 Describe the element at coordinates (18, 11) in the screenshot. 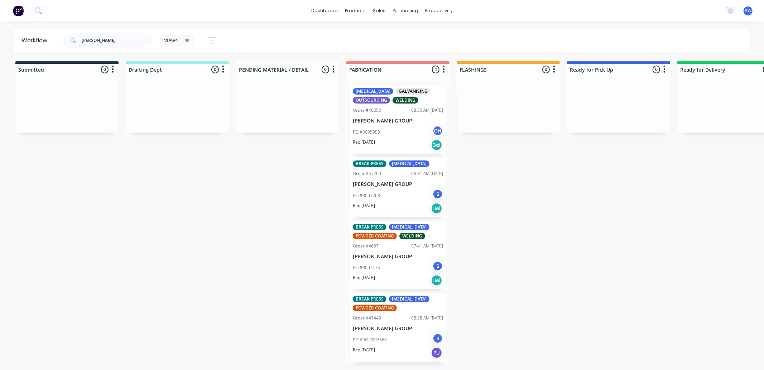

I see `img: Factory` at that location.